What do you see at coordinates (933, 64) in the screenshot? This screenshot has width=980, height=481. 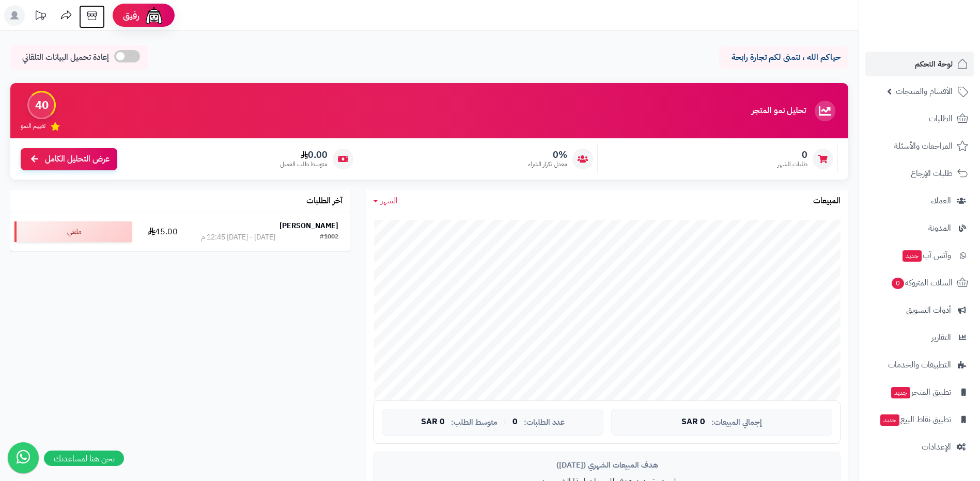 I see `span: لوحة التحكم` at bounding box center [933, 64].